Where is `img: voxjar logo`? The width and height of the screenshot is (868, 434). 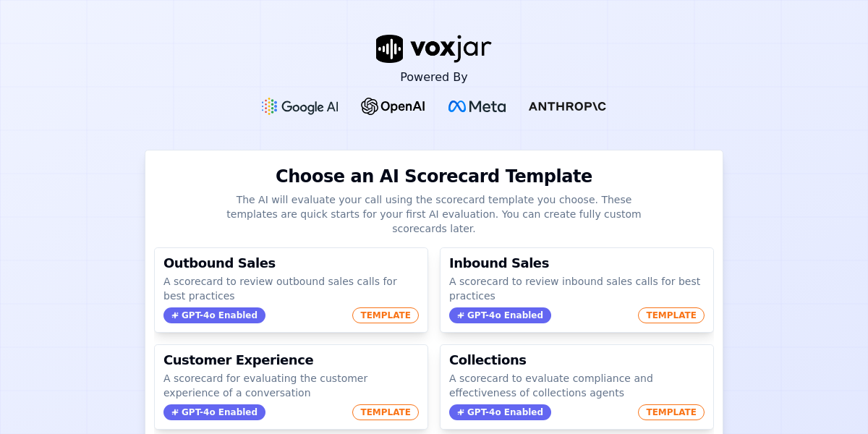
img: voxjar logo is located at coordinates (434, 49).